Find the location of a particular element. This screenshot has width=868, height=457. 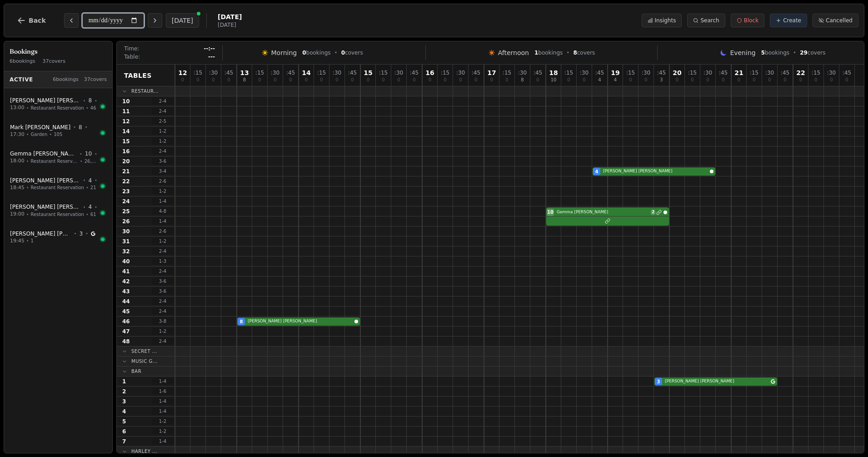

span: Insights is located at coordinates (666, 21).